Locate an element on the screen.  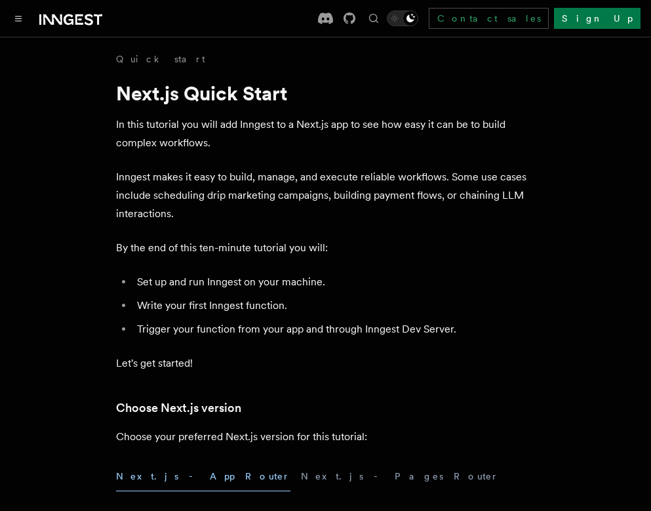
button: Next.js - Pages Router is located at coordinates (400, 476).